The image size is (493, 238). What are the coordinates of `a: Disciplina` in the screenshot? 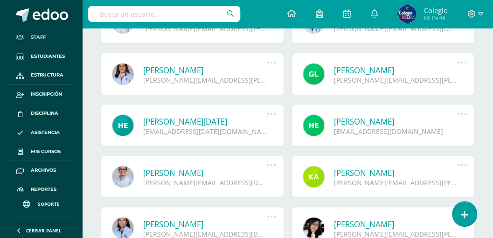 It's located at (41, 113).